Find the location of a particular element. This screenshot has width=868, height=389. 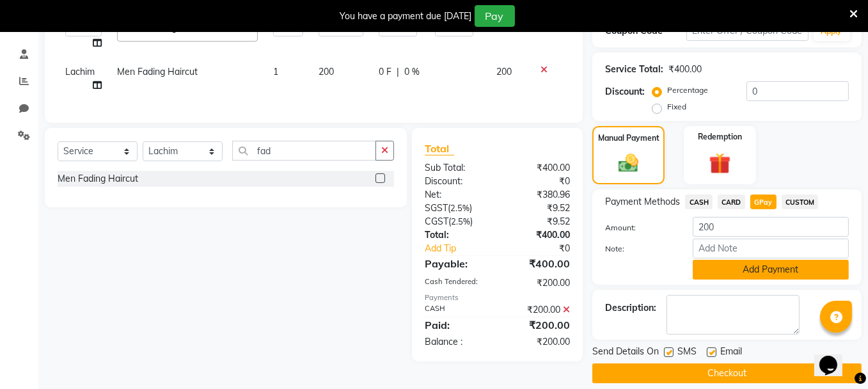

span: 0 F is located at coordinates (385, 72).